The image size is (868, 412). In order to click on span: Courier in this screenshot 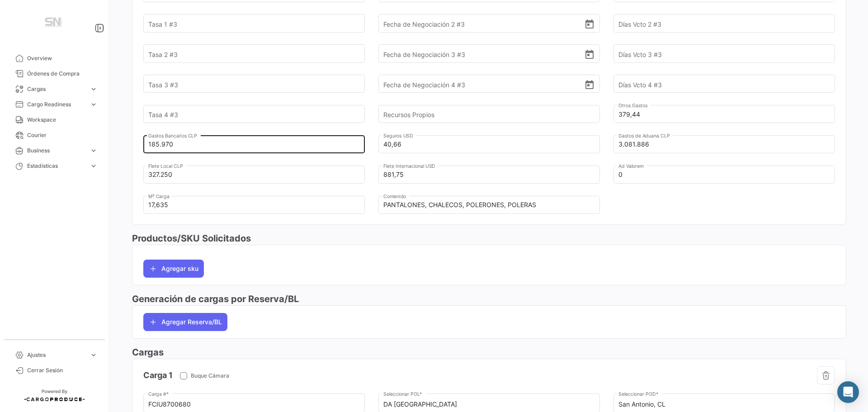, I will do `click(63, 135)`.